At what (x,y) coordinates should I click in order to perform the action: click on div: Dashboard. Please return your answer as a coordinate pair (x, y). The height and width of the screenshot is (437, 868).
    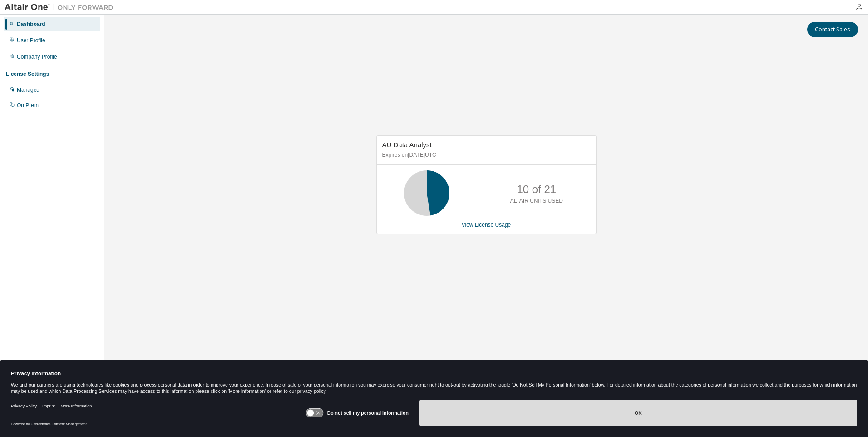
    Looking at the image, I should click on (31, 24).